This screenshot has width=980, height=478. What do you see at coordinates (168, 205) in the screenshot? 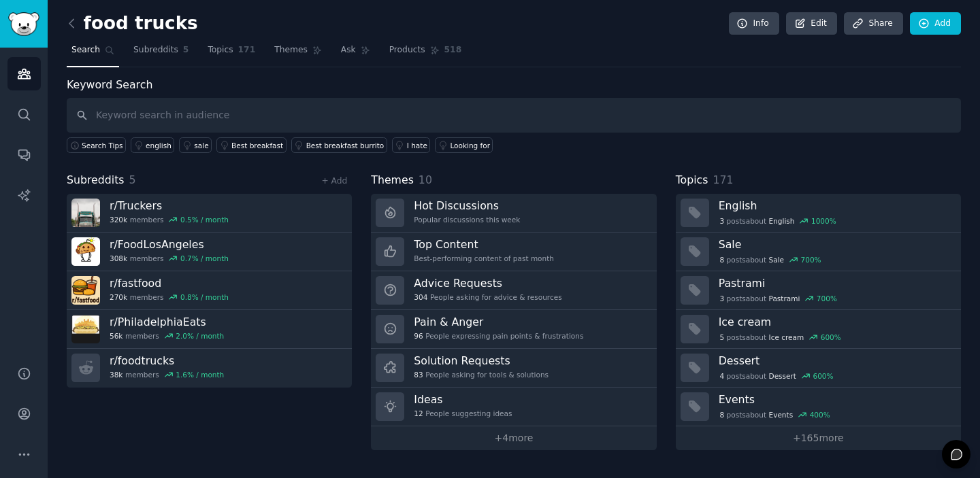
I see `h3: r/ Truckers` at bounding box center [168, 205].